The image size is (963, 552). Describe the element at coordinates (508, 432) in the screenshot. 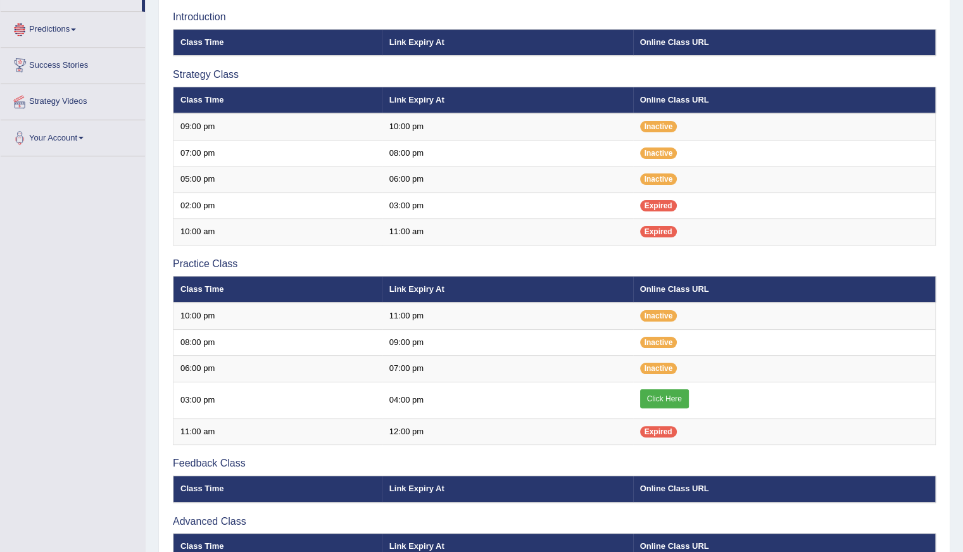

I see `td: 12:00 pm` at that location.